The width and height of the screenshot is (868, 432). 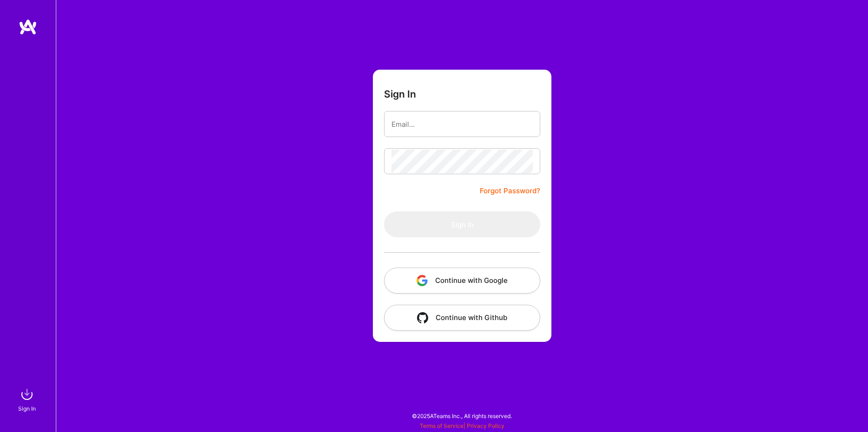 I want to click on div: © 2025 ATeams Inc., All rights reserved., so click(x=462, y=416).